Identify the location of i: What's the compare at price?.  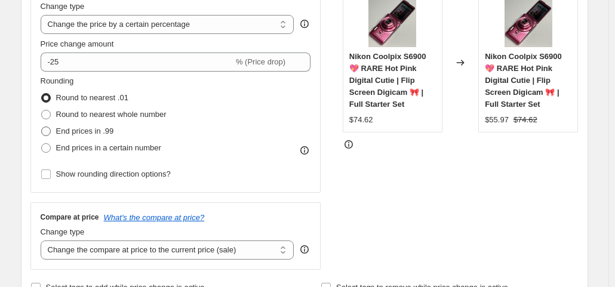
(154, 217).